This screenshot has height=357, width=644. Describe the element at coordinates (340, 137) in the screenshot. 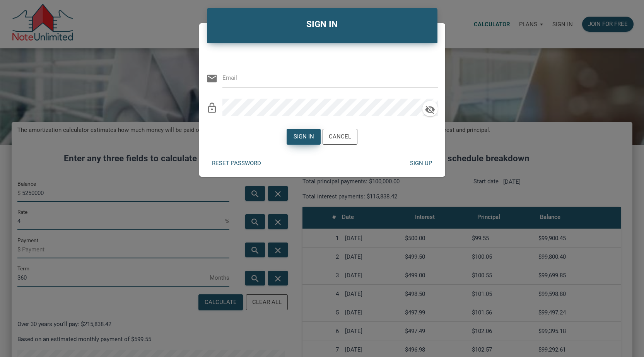

I see `div: Cancel` at that location.